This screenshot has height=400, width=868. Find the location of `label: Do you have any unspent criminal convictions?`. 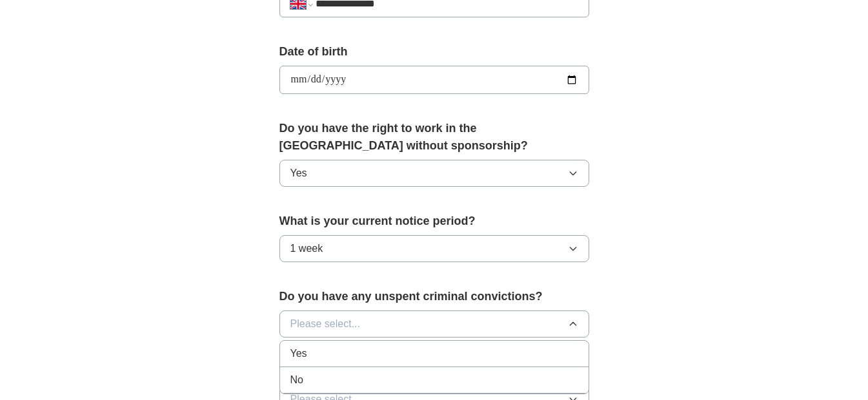

label: Do you have any unspent criminal convictions? is located at coordinates (434, 296).